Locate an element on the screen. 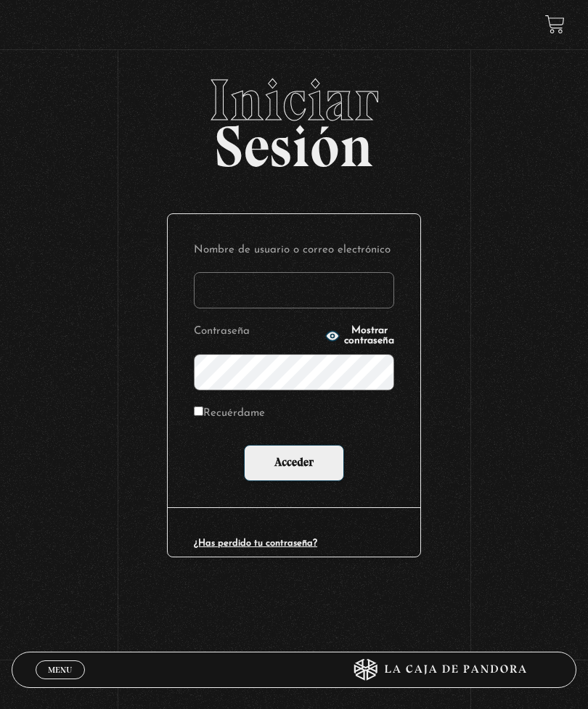 The height and width of the screenshot is (709, 588). span: Menu is located at coordinates (59, 669).